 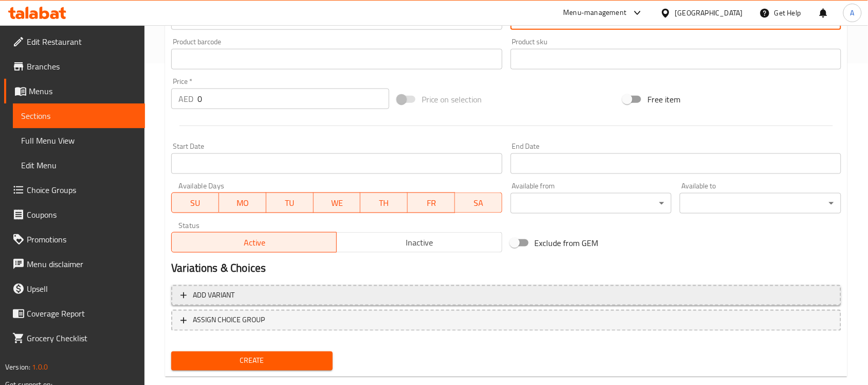 I want to click on span: Free item, so click(x=664, y=99).